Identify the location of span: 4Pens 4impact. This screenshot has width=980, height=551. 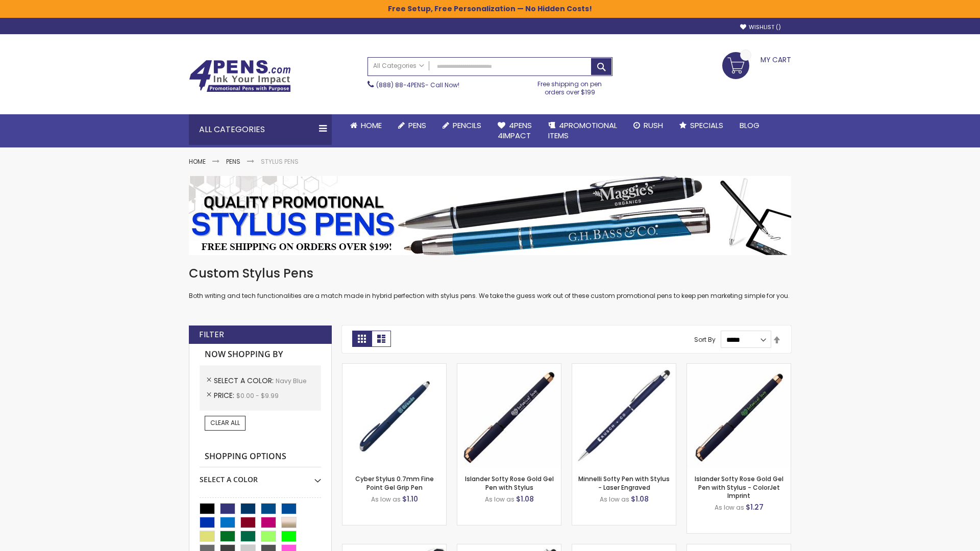
(515, 130).